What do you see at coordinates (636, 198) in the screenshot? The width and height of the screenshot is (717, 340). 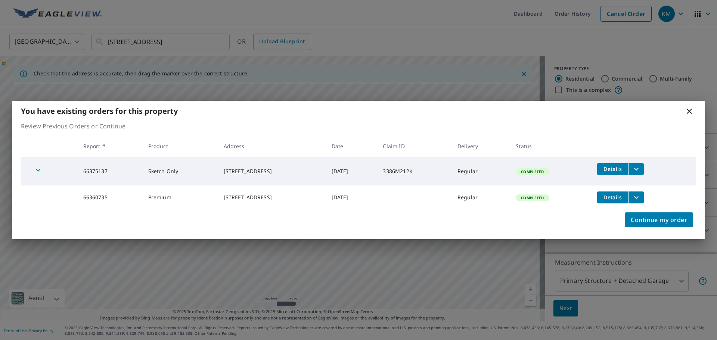 I see `button: filesDropdownBtn-66360735` at bounding box center [636, 198].